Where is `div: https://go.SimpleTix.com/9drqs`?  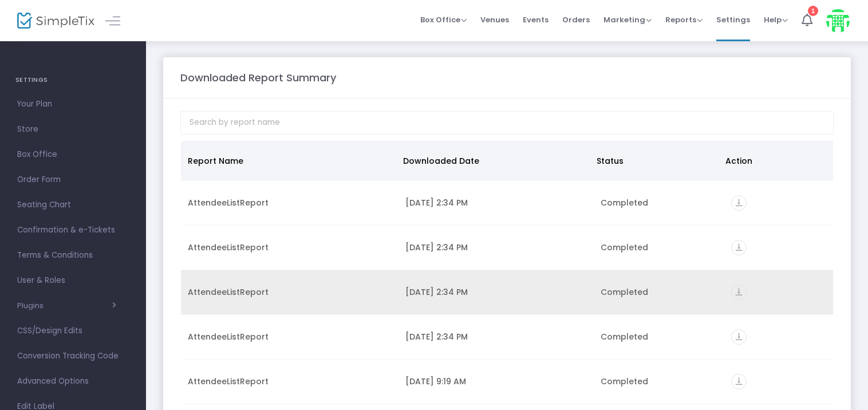 div: https://go.SimpleTix.com/9drqs is located at coordinates (779, 337).